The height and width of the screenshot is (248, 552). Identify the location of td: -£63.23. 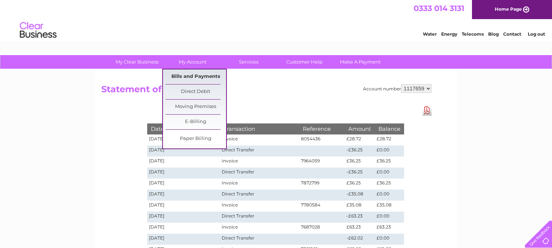
(360, 217).